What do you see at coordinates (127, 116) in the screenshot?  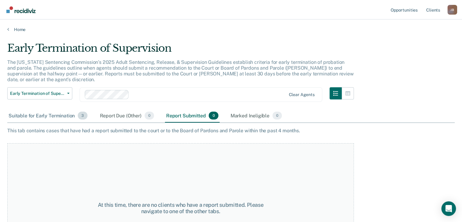 I see `div: Report Due (Other)0` at bounding box center [127, 116].